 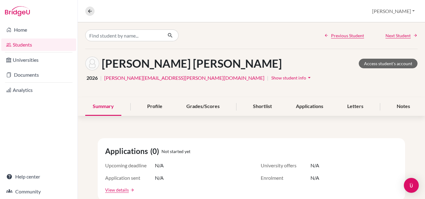 I want to click on span: Not started yet, so click(x=176, y=151).